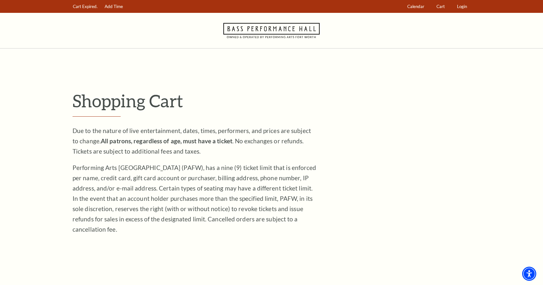 The width and height of the screenshot is (543, 285). Describe the element at coordinates (272, 31) in the screenshot. I see `a: Navigate to Bass Performance Hall homepage` at that location.